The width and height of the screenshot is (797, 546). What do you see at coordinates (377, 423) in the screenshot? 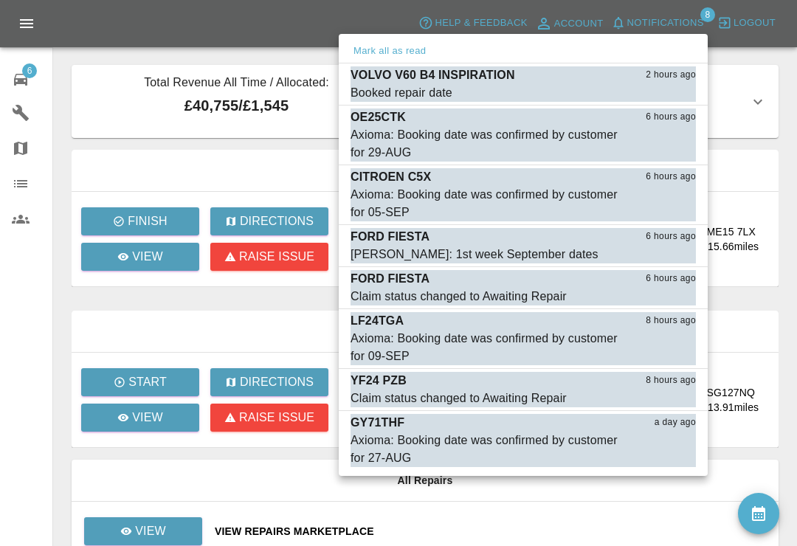
I see `p: GY71THF` at bounding box center [377, 423].